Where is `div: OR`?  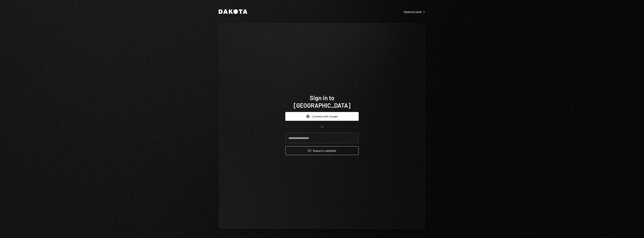 div: OR is located at coordinates (322, 126).